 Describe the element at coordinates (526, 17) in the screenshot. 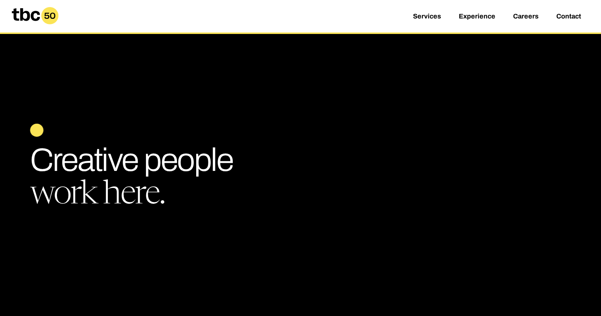

I see `a: Careers` at that location.